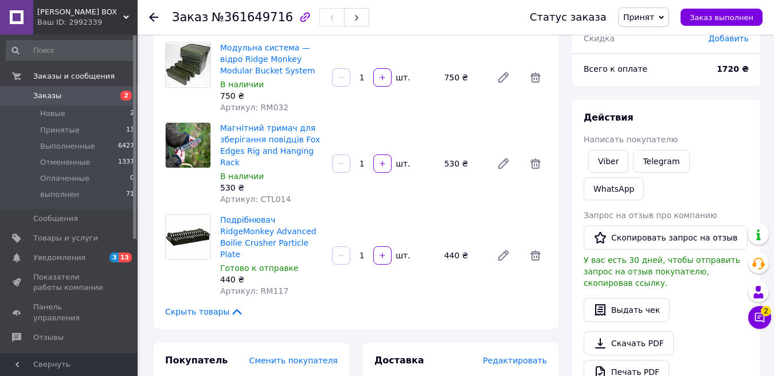  I want to click on span: Новые, so click(53, 114).